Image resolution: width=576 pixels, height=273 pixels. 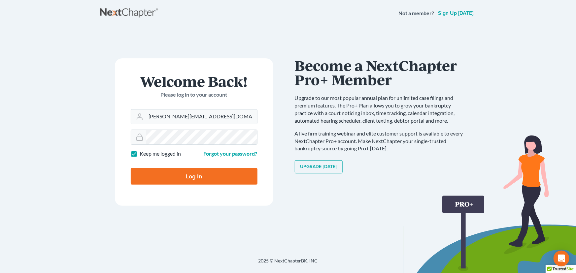 What do you see at coordinates (160, 154) in the screenshot?
I see `label: Keep me logged in` at bounding box center [160, 154].